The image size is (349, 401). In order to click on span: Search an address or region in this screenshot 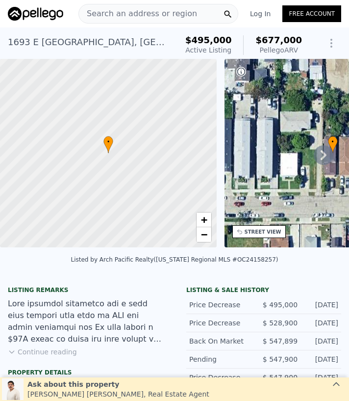, I will do `click(138, 14)`.